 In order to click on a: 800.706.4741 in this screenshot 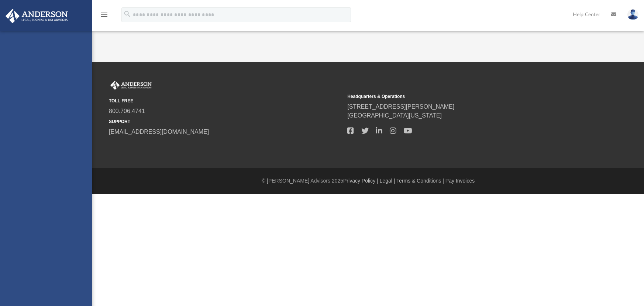, I will do `click(127, 111)`.